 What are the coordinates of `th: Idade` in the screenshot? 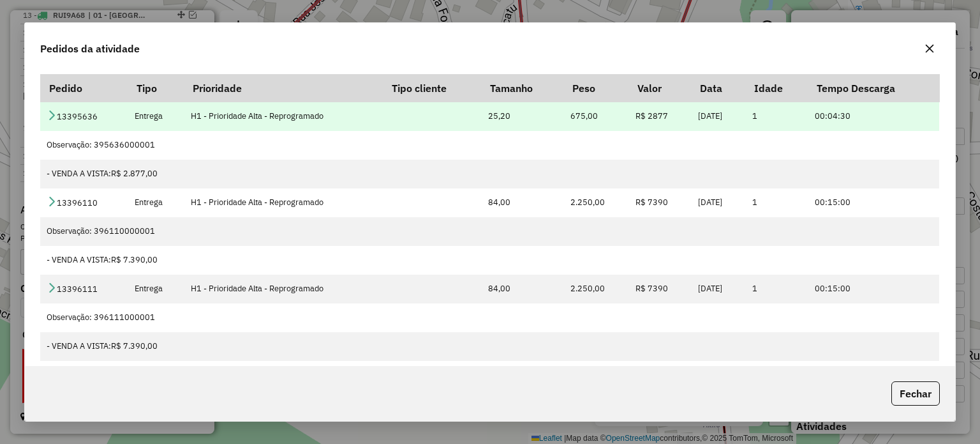 It's located at (777, 88).